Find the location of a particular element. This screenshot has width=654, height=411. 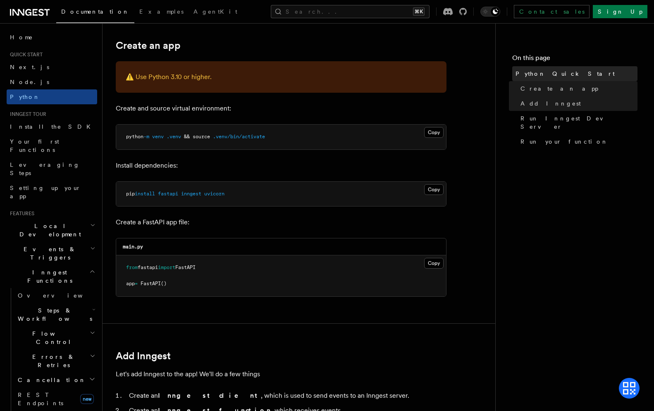

a: Contact sales is located at coordinates (552, 12).